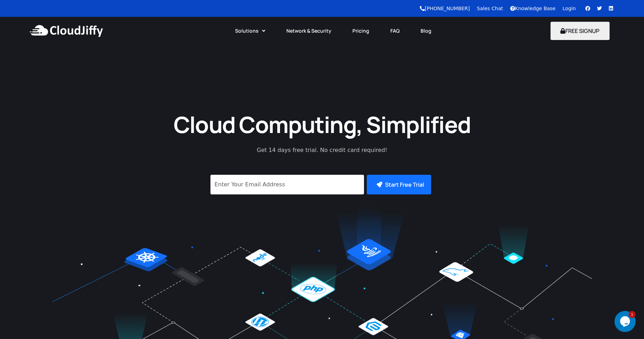  What do you see at coordinates (580, 31) in the screenshot?
I see `a: FREE SIGNUP` at bounding box center [580, 31].